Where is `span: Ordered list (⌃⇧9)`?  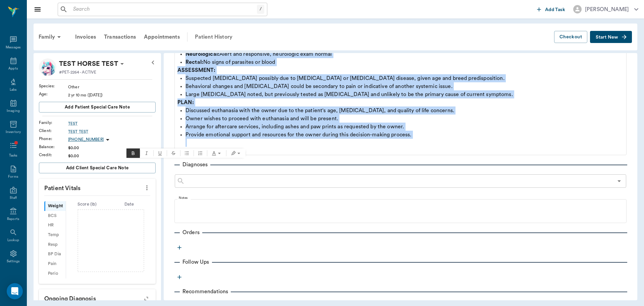
span: Ordered list (⌃⇧9) is located at coordinates (201, 153).